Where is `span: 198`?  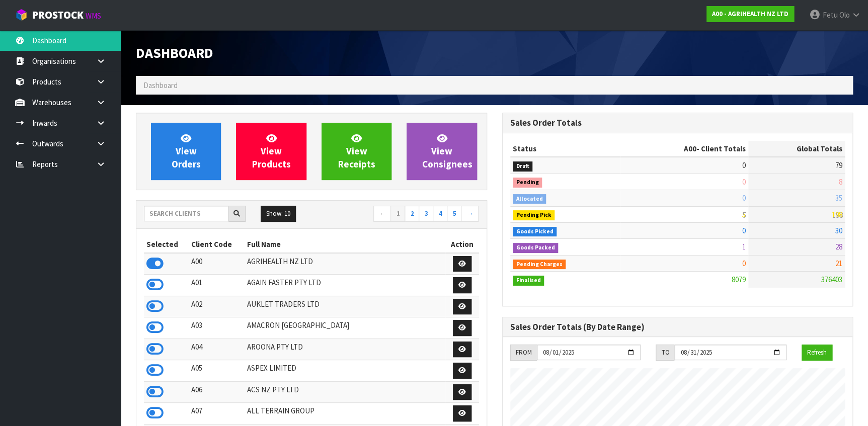
span: 198 is located at coordinates (837, 214).